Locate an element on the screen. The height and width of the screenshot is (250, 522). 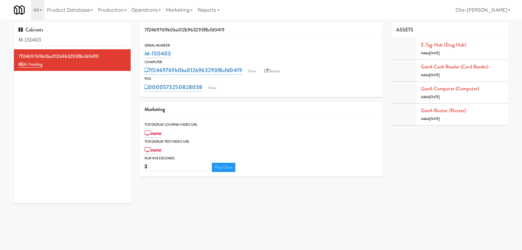
div: Computer is located at coordinates (261, 62).